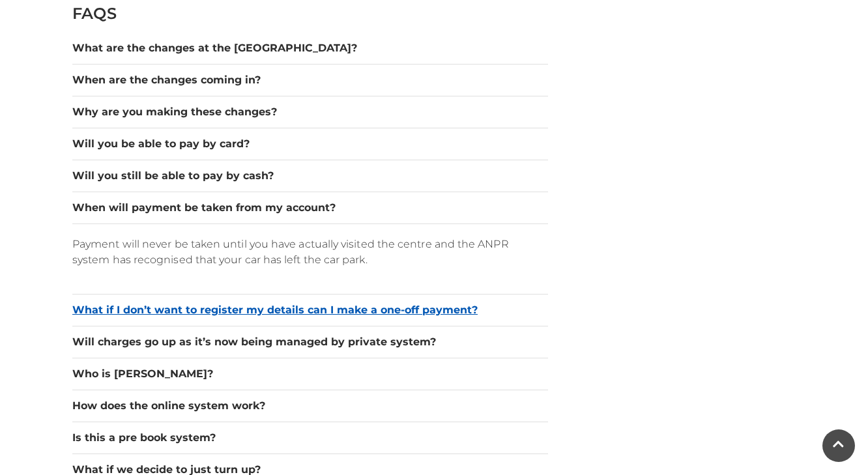 The width and height of the screenshot is (868, 475). I want to click on button: When are the changes coming in?, so click(310, 80).